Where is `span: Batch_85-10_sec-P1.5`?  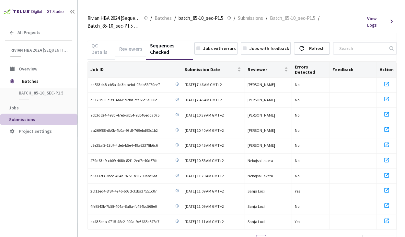 span: Batch_85-10_sec-P1.5 is located at coordinates (293, 18).